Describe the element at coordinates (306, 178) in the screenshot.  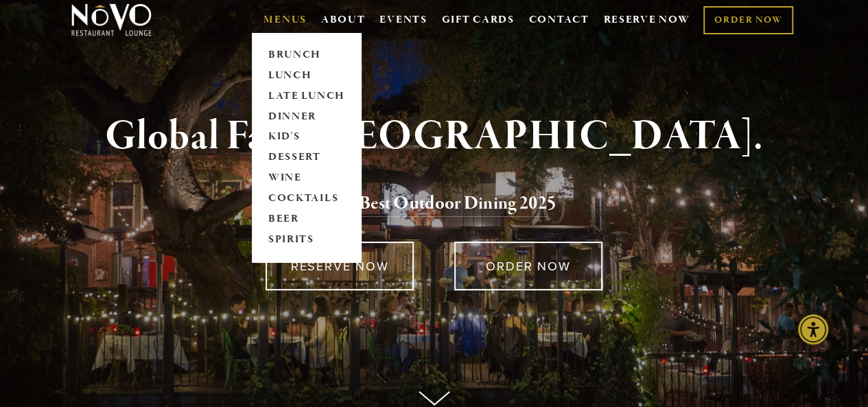
I see `a: WINE` at that location.